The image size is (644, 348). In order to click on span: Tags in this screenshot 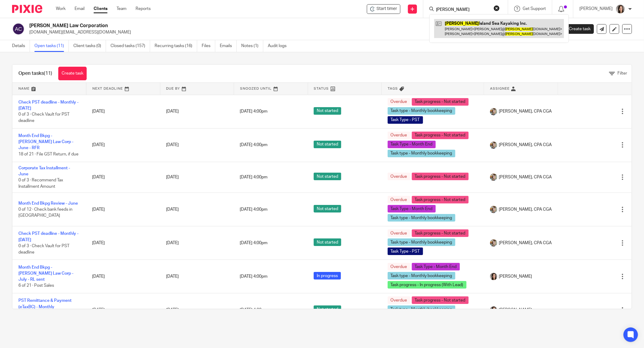, I will do `click(393, 89)`.